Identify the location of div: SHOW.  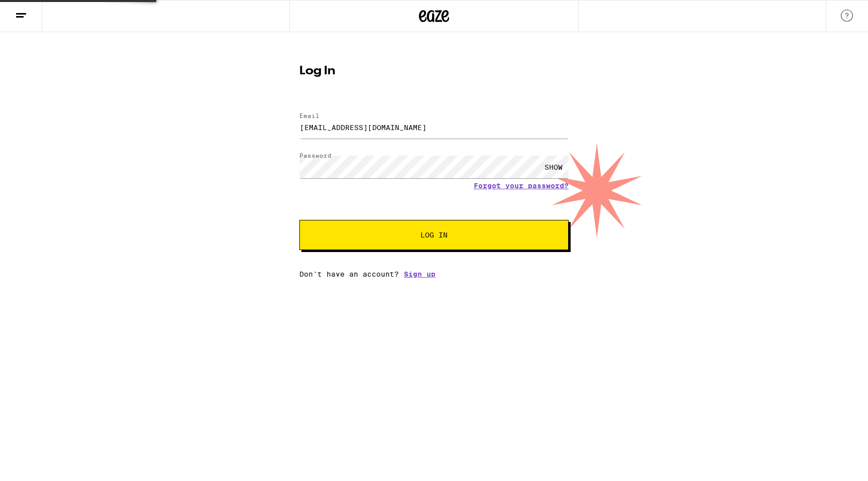
(553, 167).